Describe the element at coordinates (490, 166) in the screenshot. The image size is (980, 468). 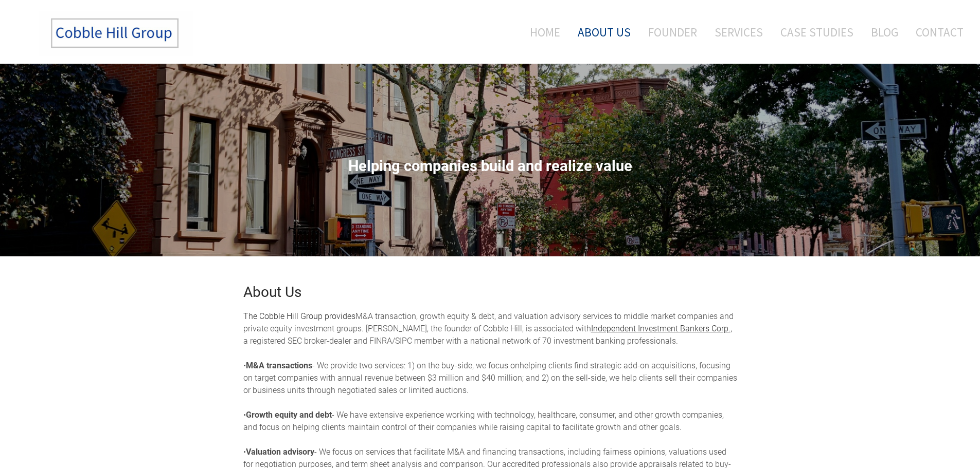
I see `span: Helping companies build and realize value` at that location.